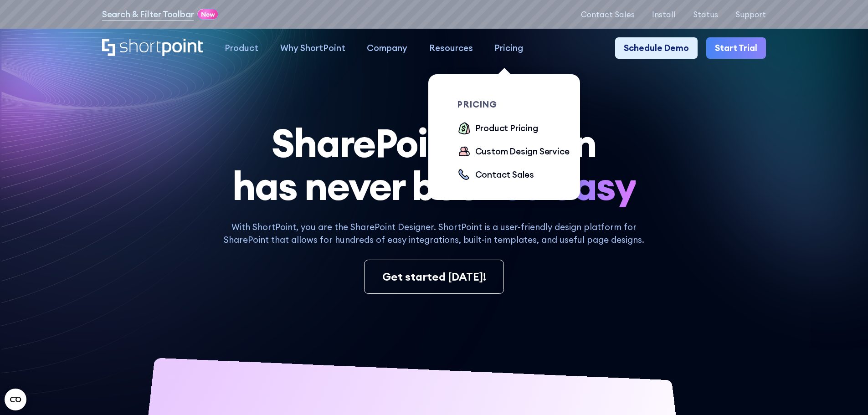  I want to click on a: Company, so click(387, 49).